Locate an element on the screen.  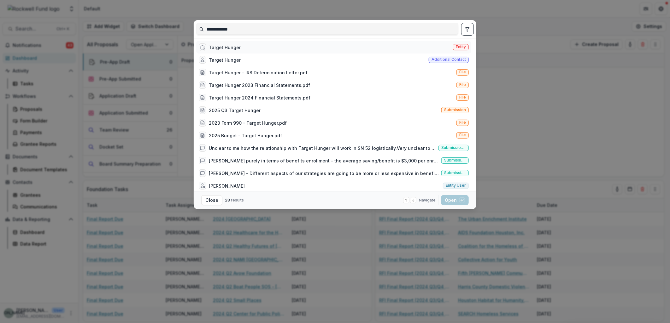
button: toggle filters is located at coordinates (467, 29).